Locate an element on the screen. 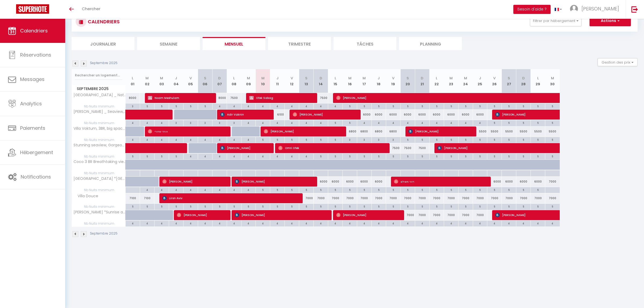 This screenshot has height=308, width=644. span: Paiements is located at coordinates (33, 128).